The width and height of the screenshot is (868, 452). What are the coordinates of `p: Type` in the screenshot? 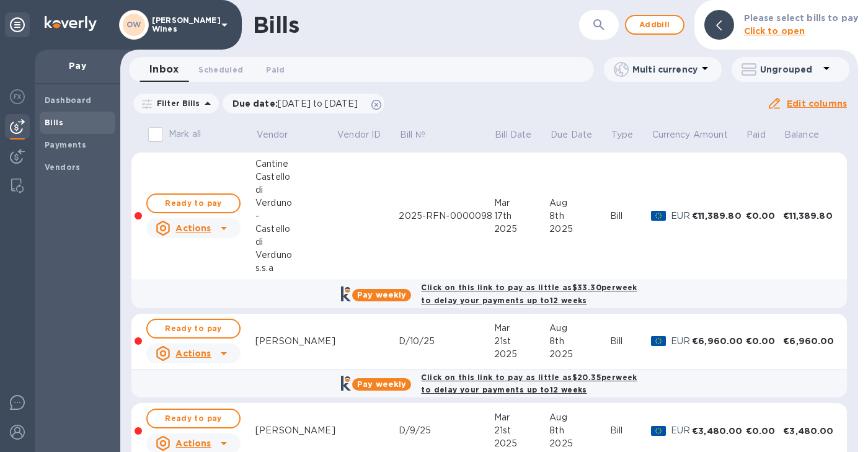 It's located at (622, 135).